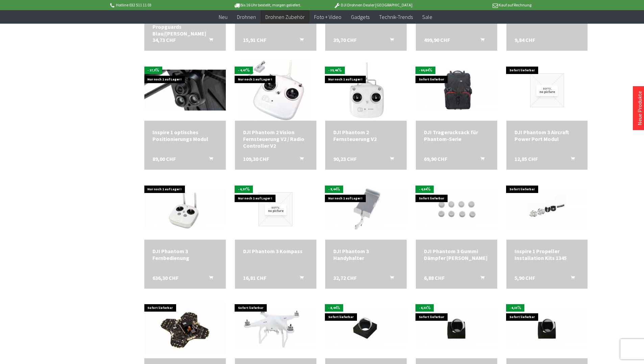  What do you see at coordinates (275, 328) in the screenshot?
I see `img: DJI Phantom 3 Aircraft / Craft` at bounding box center [275, 328].